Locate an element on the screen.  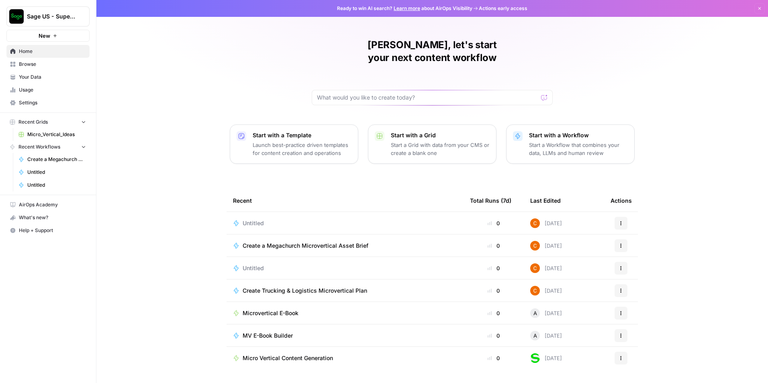
button: Start with a TemplateLaunch best-practice driven templates for content creation and operations is located at coordinates (294, 144).